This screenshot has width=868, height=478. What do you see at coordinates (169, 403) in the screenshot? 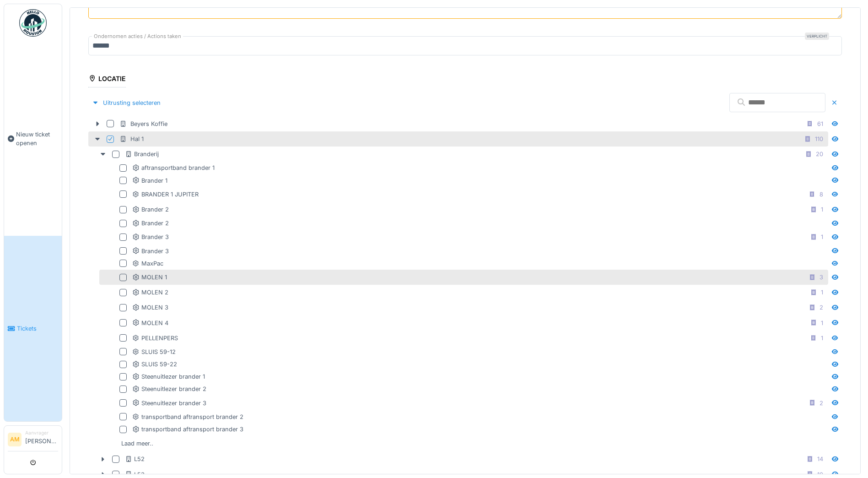
I see `div: Steenuitlezer brander 3` at bounding box center [169, 403].